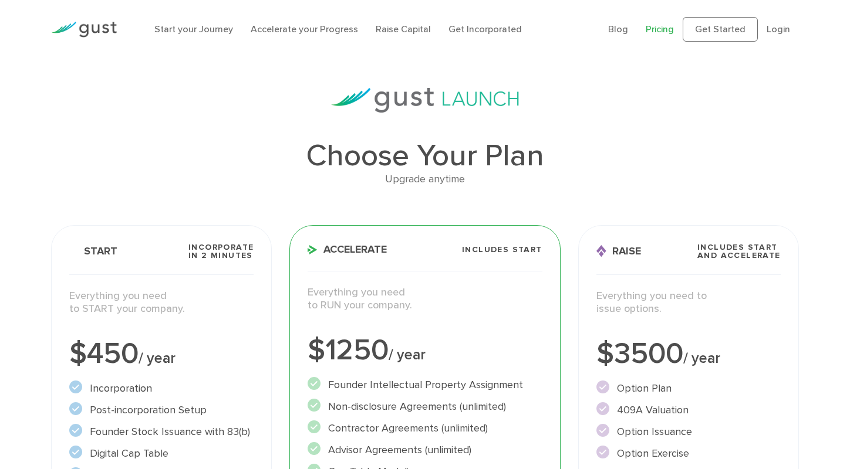 The image size is (850, 469). Describe the element at coordinates (161, 388) in the screenshot. I see `li: Incorporation` at that location.